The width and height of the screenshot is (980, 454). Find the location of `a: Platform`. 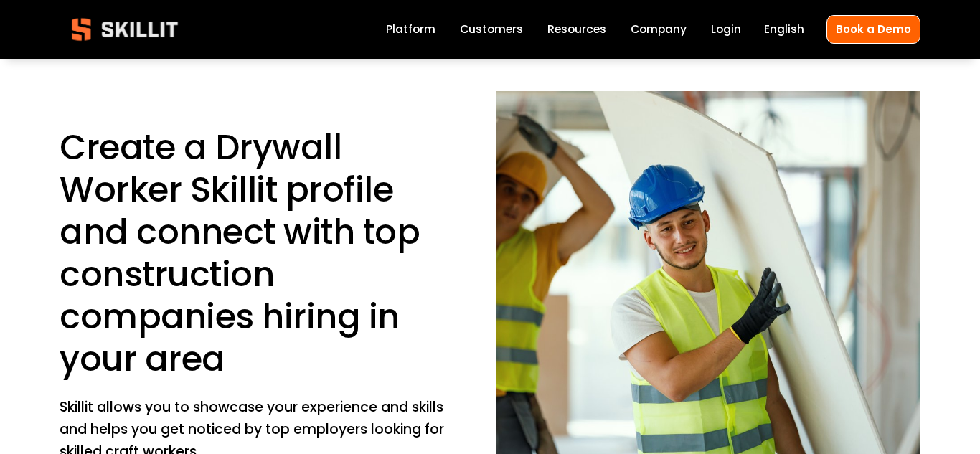

a: Platform is located at coordinates (411, 30).